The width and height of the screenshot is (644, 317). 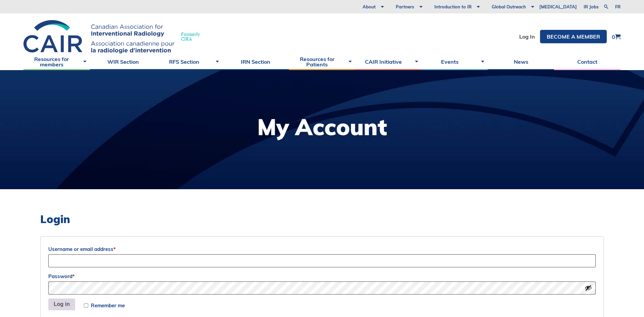 What do you see at coordinates (189, 62) in the screenshot?
I see `a: RFS Section` at bounding box center [189, 62].